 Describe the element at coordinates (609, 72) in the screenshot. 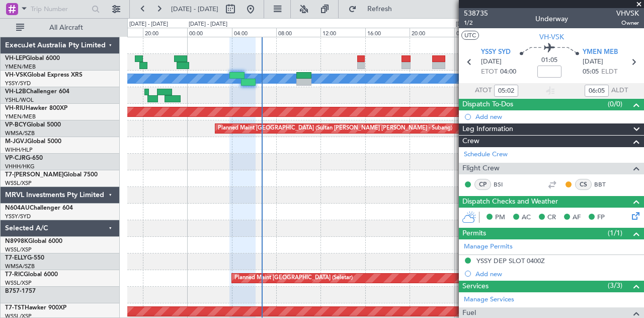

I see `span: ELDT` at that location.